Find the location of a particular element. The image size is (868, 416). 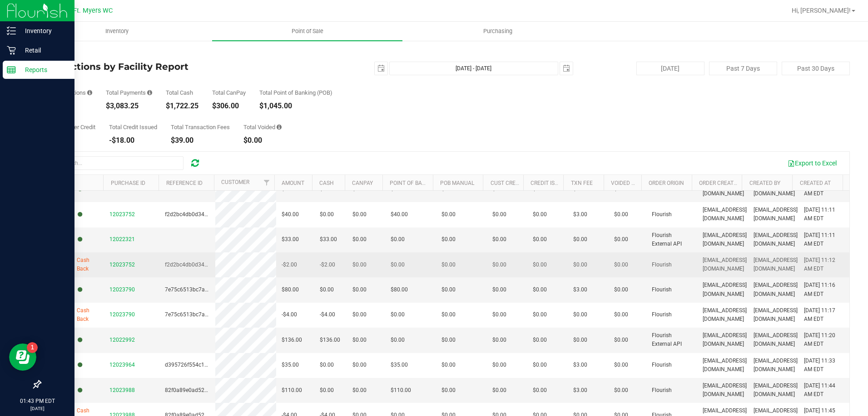

div: -$18.00 is located at coordinates (133, 141).